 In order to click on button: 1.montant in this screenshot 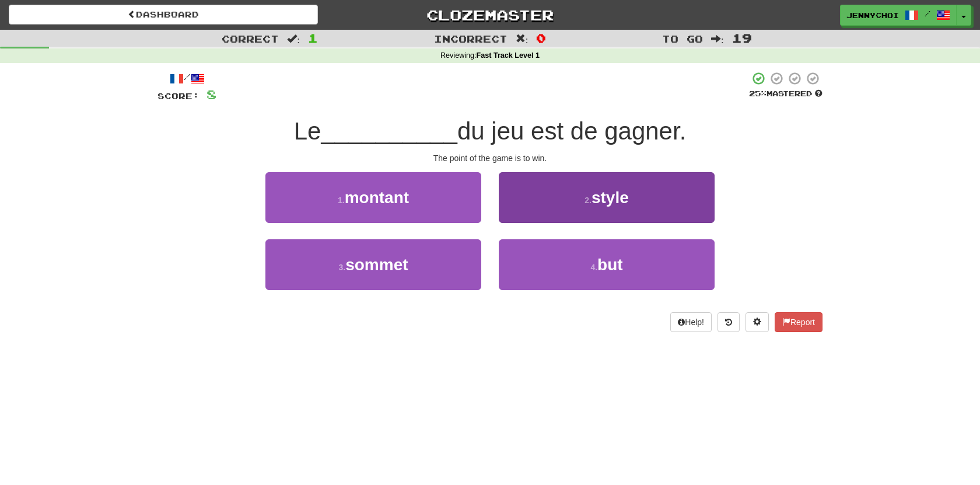, I will do `click(373, 197)`.